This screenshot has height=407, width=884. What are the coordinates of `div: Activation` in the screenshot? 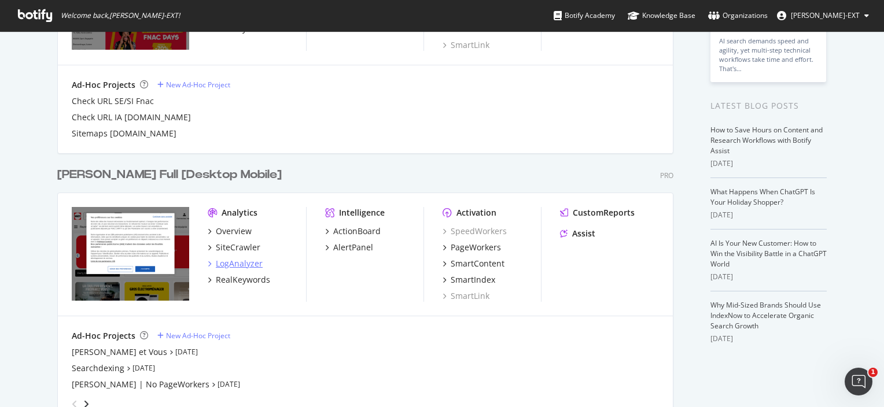 It's located at (476, 213).